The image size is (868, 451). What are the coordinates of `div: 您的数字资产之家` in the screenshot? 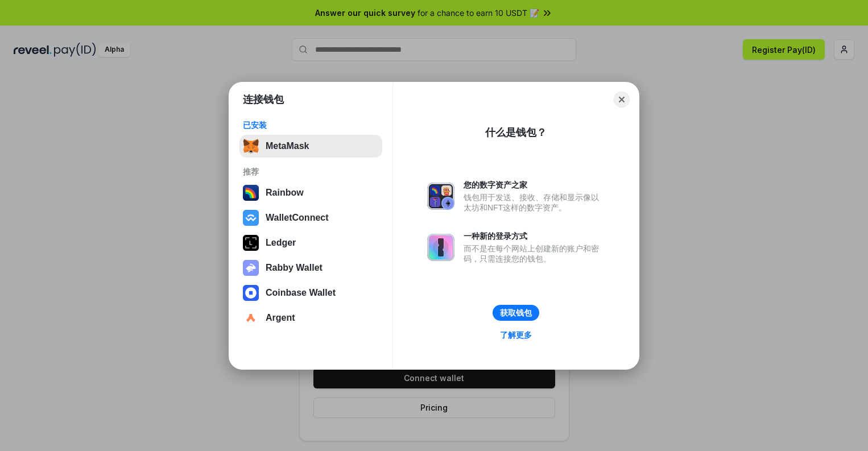 It's located at (534, 185).